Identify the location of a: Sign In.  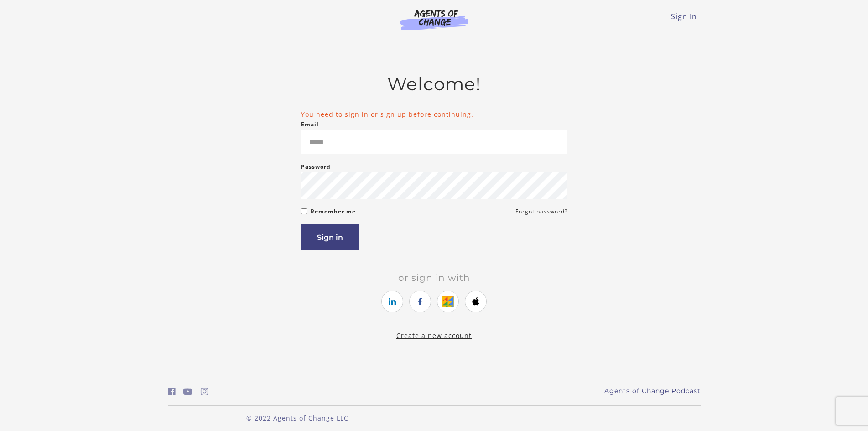
(684, 16).